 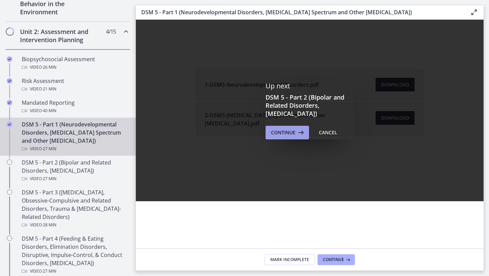 I want to click on span: · 40 min, so click(x=49, y=111).